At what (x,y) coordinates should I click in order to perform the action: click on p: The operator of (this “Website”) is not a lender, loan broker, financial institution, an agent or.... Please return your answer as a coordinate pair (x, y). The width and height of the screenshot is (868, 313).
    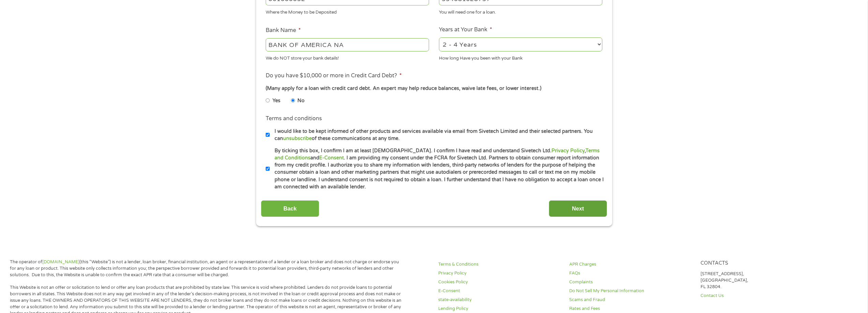
    Looking at the image, I should click on (207, 268).